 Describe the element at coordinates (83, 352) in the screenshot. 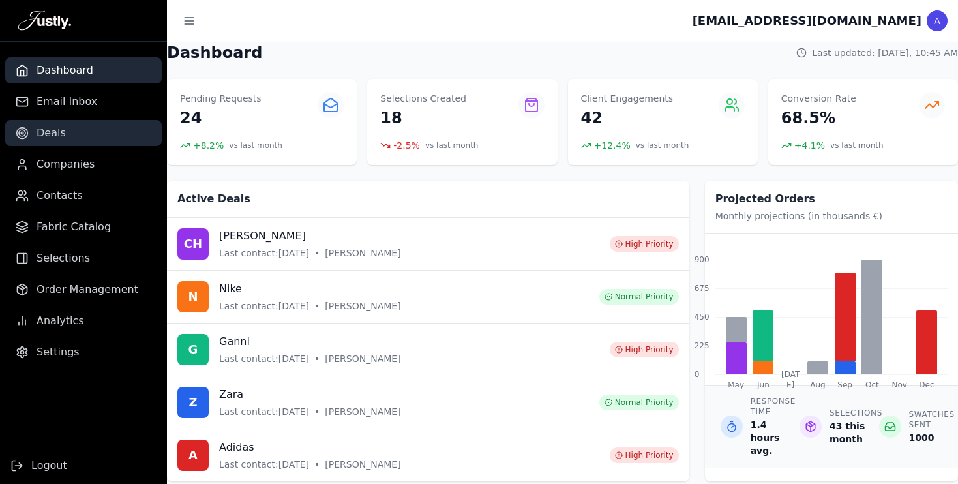

I see `a: Settings` at that location.